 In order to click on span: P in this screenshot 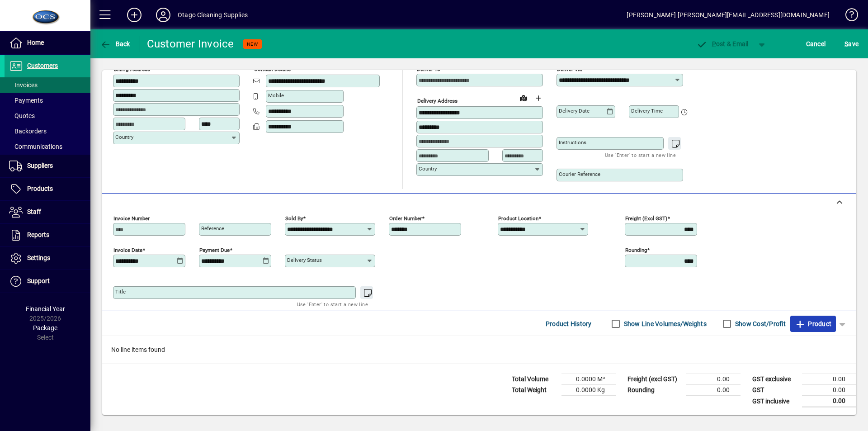, I will do `click(714, 44)`.